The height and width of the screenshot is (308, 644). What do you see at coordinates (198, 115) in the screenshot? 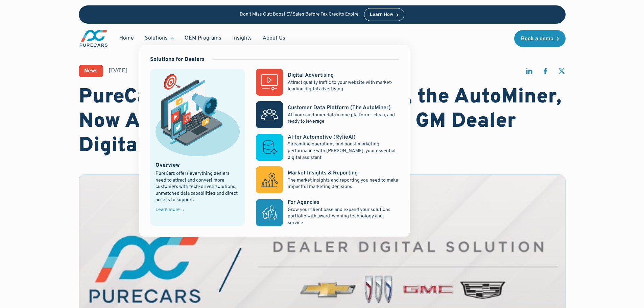
I see `img: marketing illustration showing social media channels and campaigns` at bounding box center [198, 115].